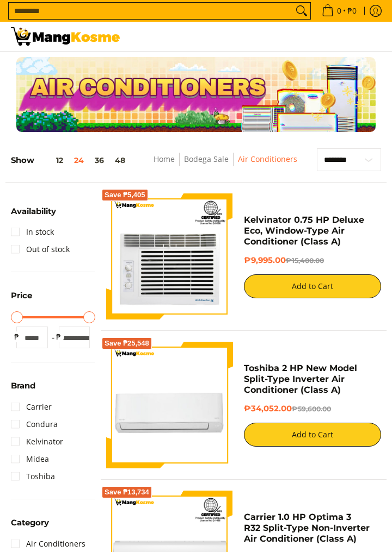 The height and width of the screenshot is (552, 392). I want to click on button: 48, so click(120, 160).